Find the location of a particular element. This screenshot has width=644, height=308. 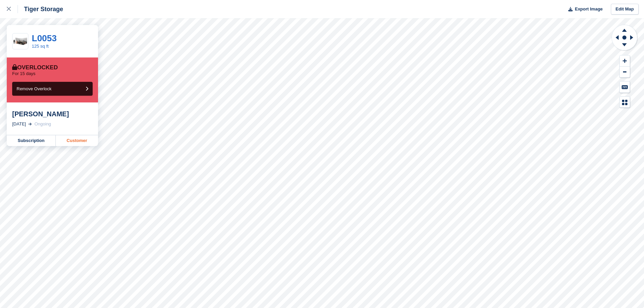

button: Export Image is located at coordinates (584, 9).